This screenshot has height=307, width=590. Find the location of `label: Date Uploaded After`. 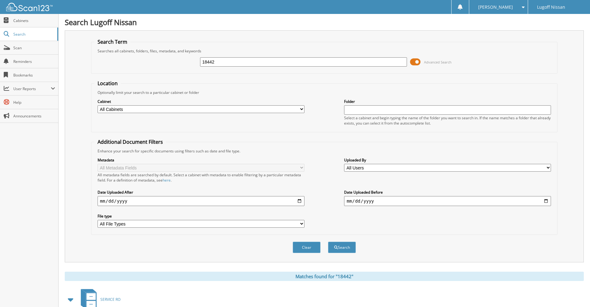

label: Date Uploaded After is located at coordinates (201, 192).